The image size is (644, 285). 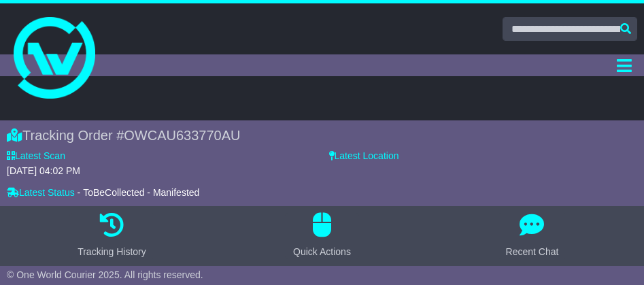 What do you see at coordinates (104, 275) in the screenshot?
I see `span: © One World Courier 2025. All rights reserved.` at bounding box center [104, 275].